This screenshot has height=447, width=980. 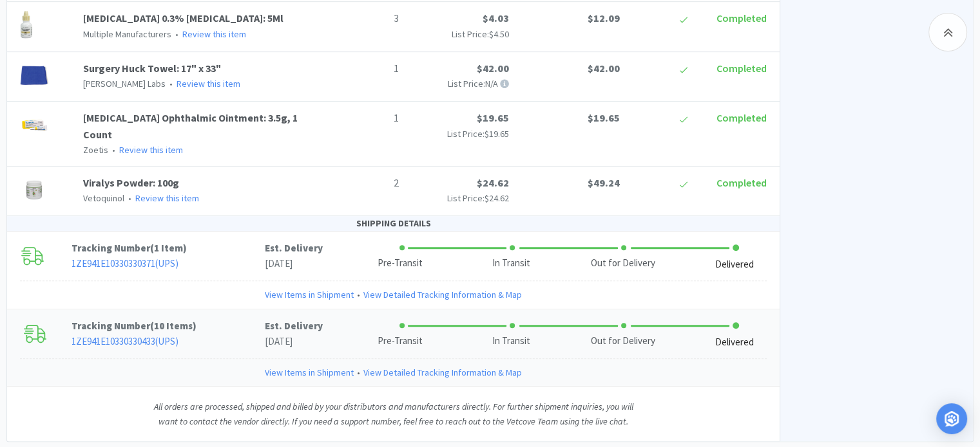 What do you see at coordinates (459, 83) in the screenshot?
I see `p: List Price: N/A` at bounding box center [459, 83].